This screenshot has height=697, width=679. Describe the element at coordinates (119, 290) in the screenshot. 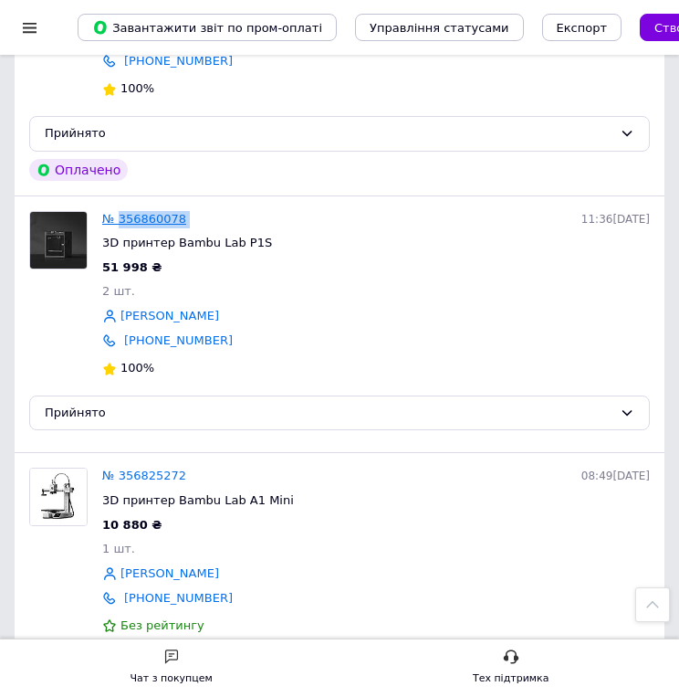

I see `span: 2 шт.` at that location.